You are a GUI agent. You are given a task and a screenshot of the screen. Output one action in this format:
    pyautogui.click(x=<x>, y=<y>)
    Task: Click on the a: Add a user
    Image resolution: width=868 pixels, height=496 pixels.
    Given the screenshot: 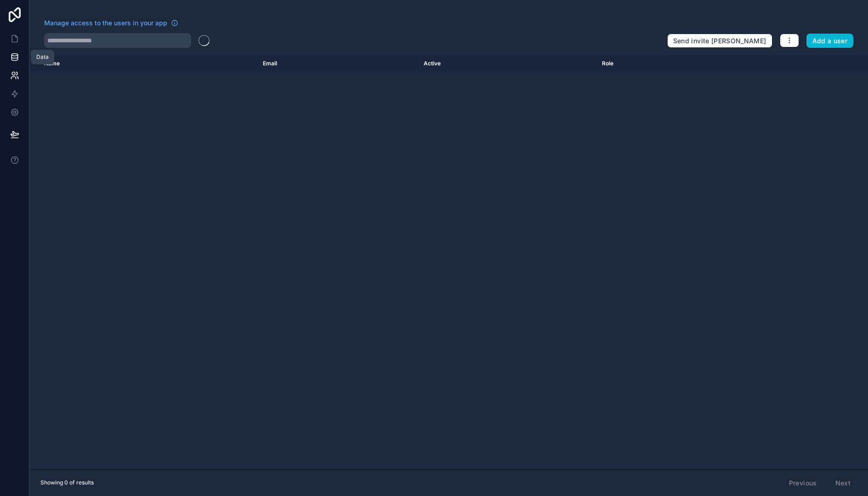 What is the action you would take?
    pyautogui.click(x=830, y=41)
    